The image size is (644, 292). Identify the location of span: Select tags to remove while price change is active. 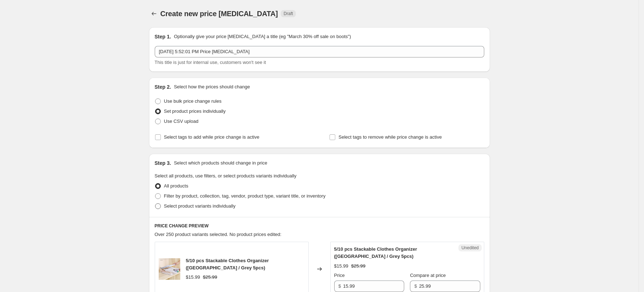
(390, 137).